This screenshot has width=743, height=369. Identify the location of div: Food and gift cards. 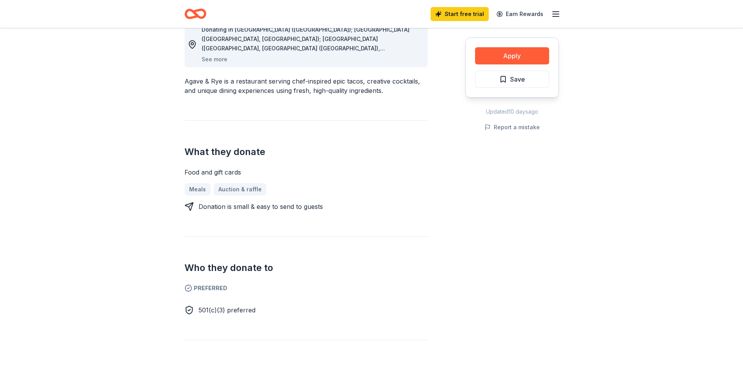
(306, 172).